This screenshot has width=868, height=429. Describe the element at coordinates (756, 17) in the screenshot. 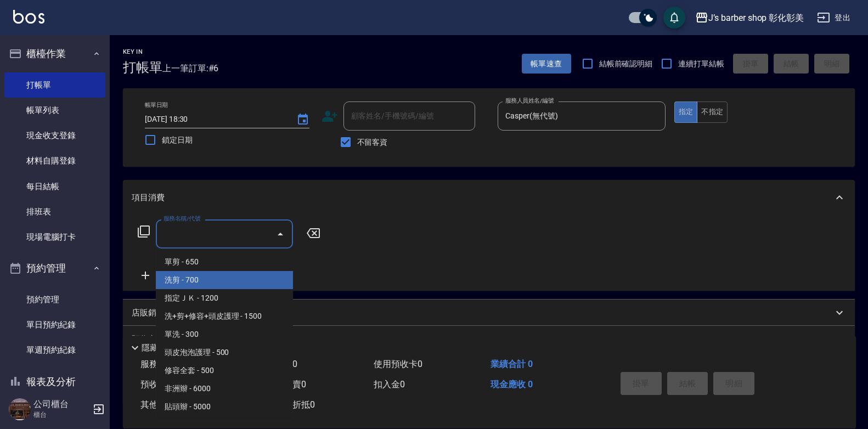

I see `div: J’s barber shop 彰化彰美` at that location.